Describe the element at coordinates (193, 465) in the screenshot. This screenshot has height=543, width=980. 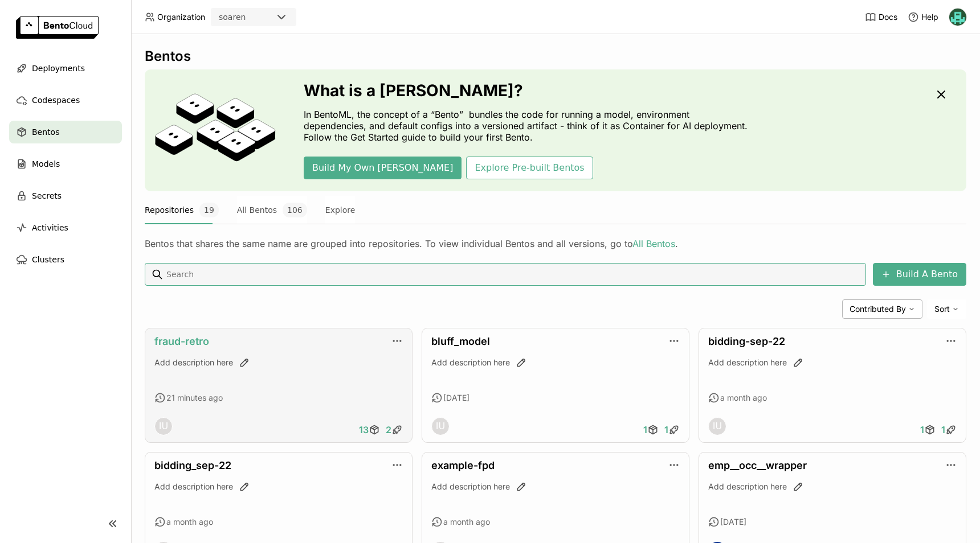
I see `a: bidding_sep-22` at that location.